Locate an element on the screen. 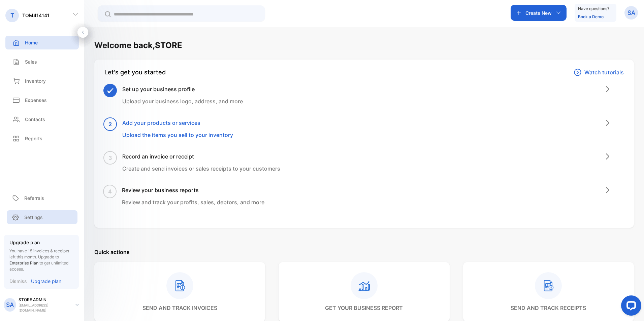 The height and width of the screenshot is (321, 644). span: 2 is located at coordinates (110, 124).